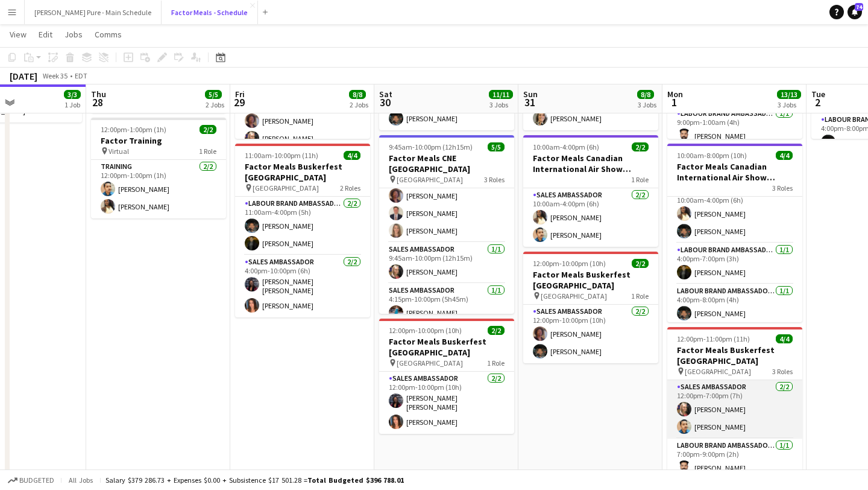 The height and width of the screenshot is (490, 868). I want to click on span: View, so click(18, 35).